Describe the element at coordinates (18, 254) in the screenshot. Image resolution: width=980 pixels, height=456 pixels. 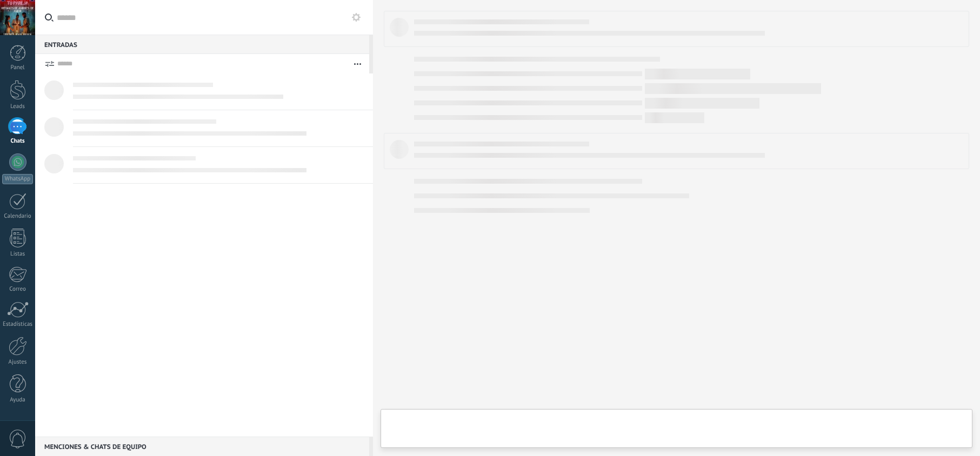
I see `div: Listas` at that location.